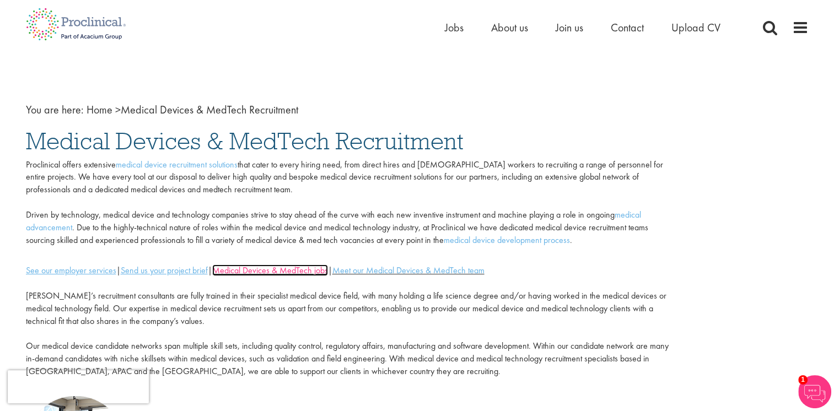 The image size is (834, 411). I want to click on a: Medical Devices & MedTech jobs, so click(270, 270).